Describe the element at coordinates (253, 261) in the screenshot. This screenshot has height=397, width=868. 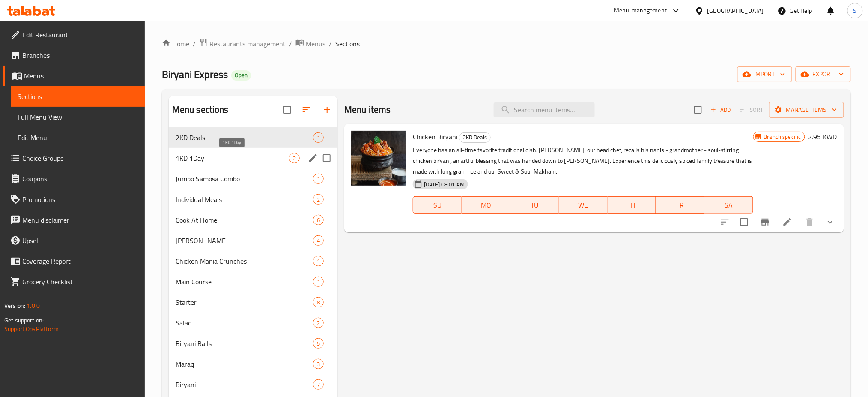
I see `div: Chicken Mania Crunches1` at that location.